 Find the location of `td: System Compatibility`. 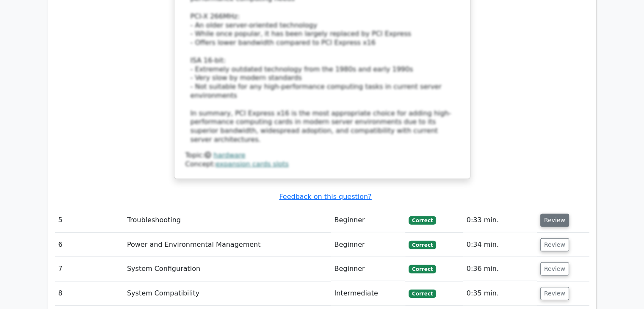

td: System Compatibility is located at coordinates (227, 294).